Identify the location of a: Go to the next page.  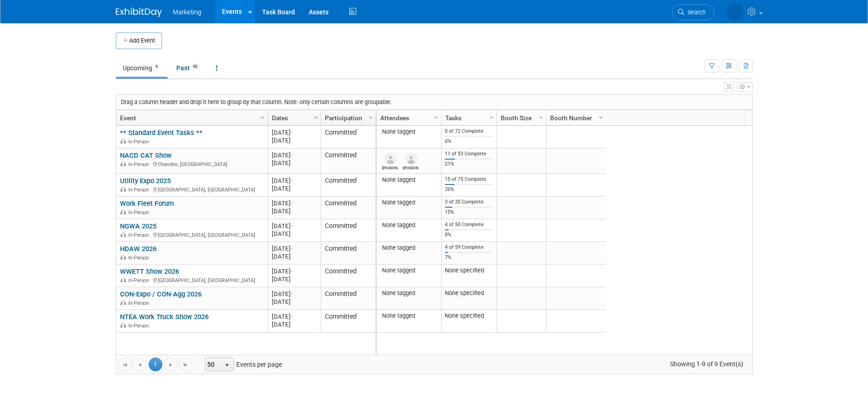
(171, 364).